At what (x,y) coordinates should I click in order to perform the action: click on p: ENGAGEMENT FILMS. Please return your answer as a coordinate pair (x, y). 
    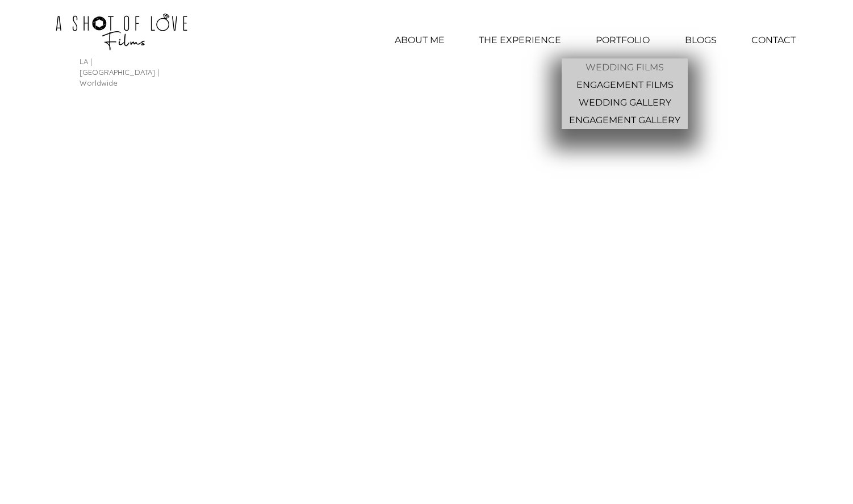
    Looking at the image, I should click on (625, 84).